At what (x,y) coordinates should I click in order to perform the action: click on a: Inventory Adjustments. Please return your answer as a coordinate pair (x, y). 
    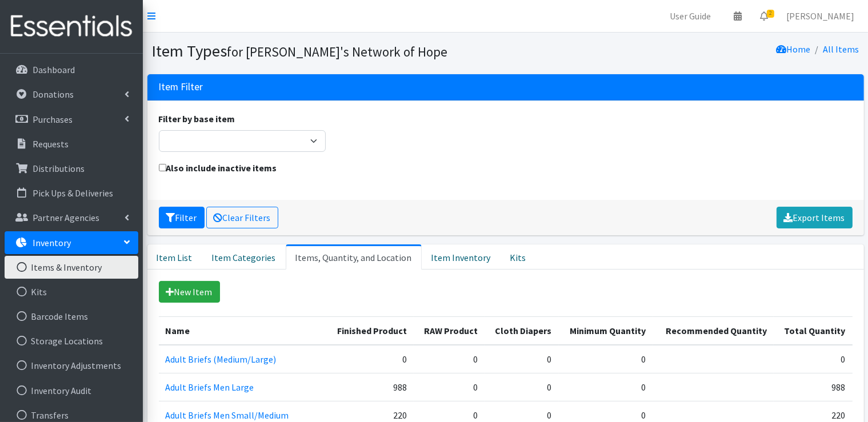
    Looking at the image, I should click on (71, 365).